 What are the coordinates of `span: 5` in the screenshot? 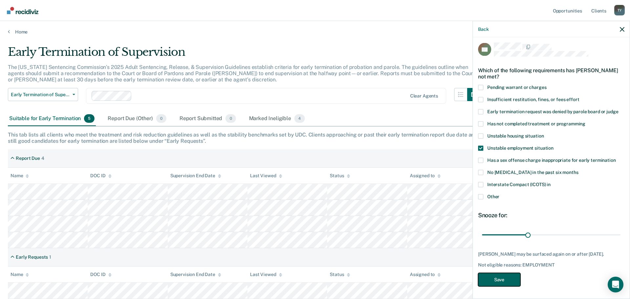 It's located at (89, 118).